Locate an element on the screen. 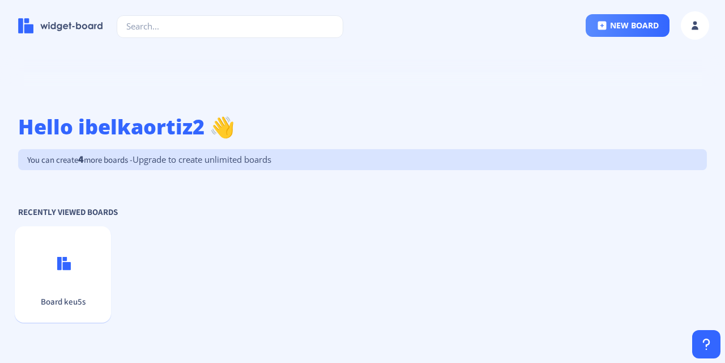  p: You can create more boards - is located at coordinates (363, 159).